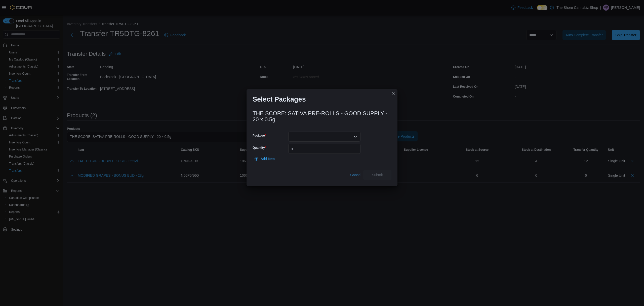  I want to click on h3: THE SCORE: SATIVA PRE-ROLLS - GOOD SUPPLY - 20 x 0.5g, so click(322, 116).